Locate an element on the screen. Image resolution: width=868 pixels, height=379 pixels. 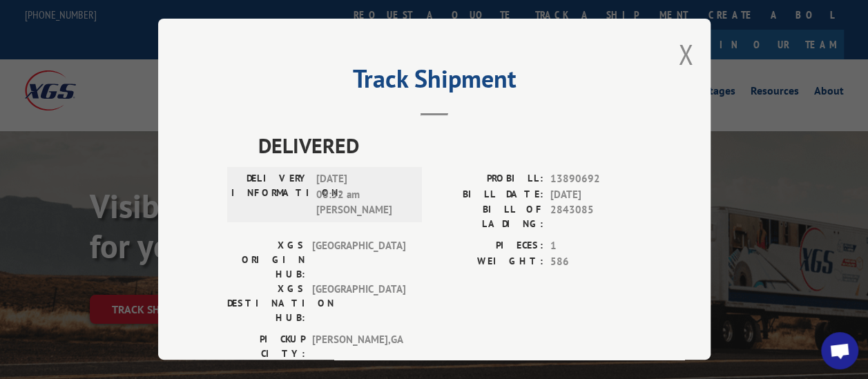
label: DELIVERY INFORMATION: is located at coordinates (270, 195).